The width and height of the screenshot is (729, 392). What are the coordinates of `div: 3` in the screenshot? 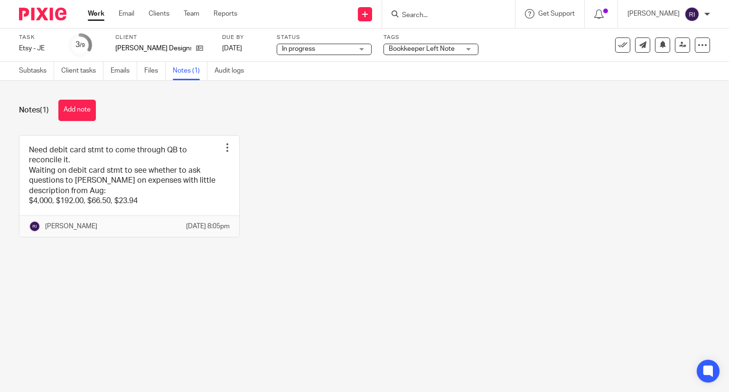 It's located at (80, 45).